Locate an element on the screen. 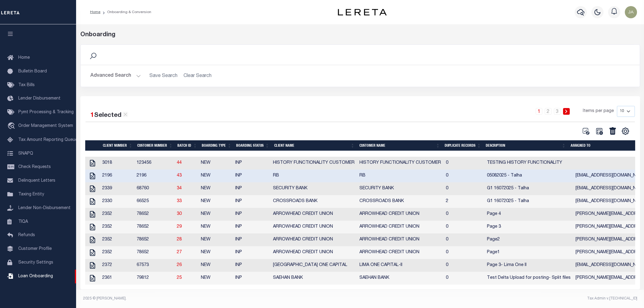  a: 26 is located at coordinates (179, 265).